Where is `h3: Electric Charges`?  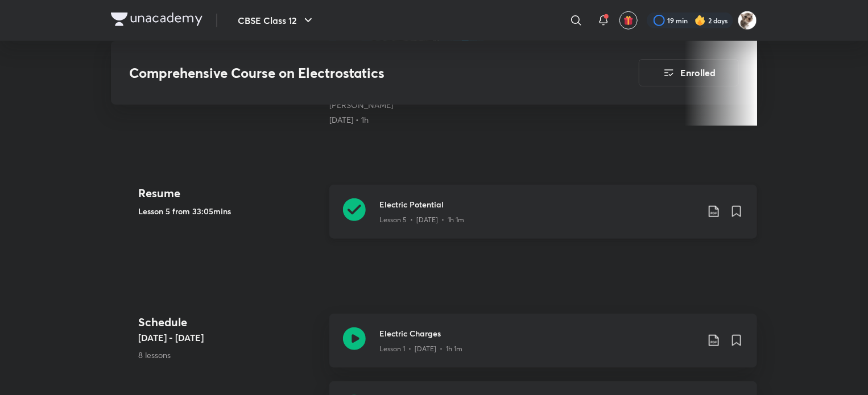 h3: Electric Charges is located at coordinates (539, 333).